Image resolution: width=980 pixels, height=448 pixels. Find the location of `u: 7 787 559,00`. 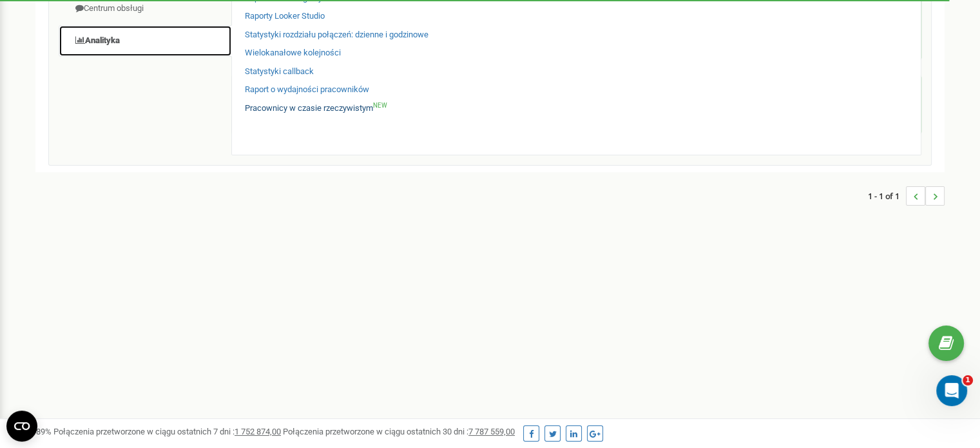

u: 7 787 559,00 is located at coordinates (491, 431).